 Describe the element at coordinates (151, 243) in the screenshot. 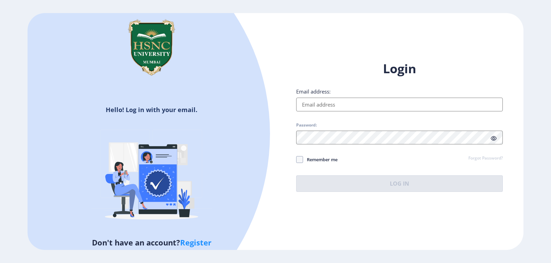

I see `h5: Don't have an account?` at that location.